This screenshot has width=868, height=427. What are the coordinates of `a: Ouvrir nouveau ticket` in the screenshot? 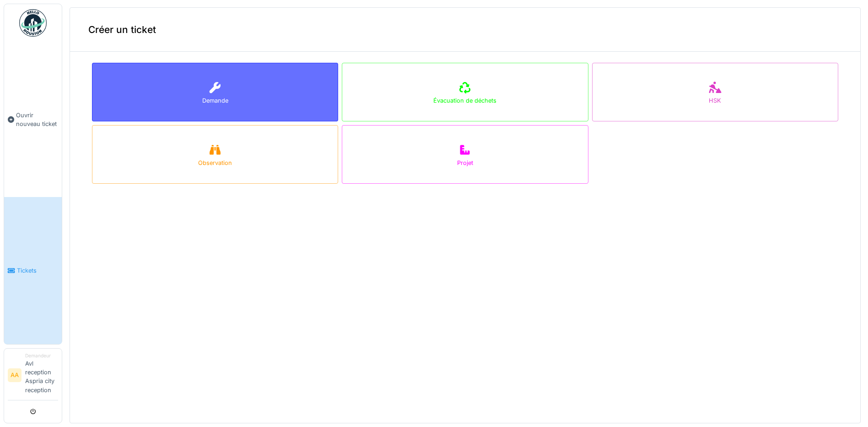 It's located at (33, 119).